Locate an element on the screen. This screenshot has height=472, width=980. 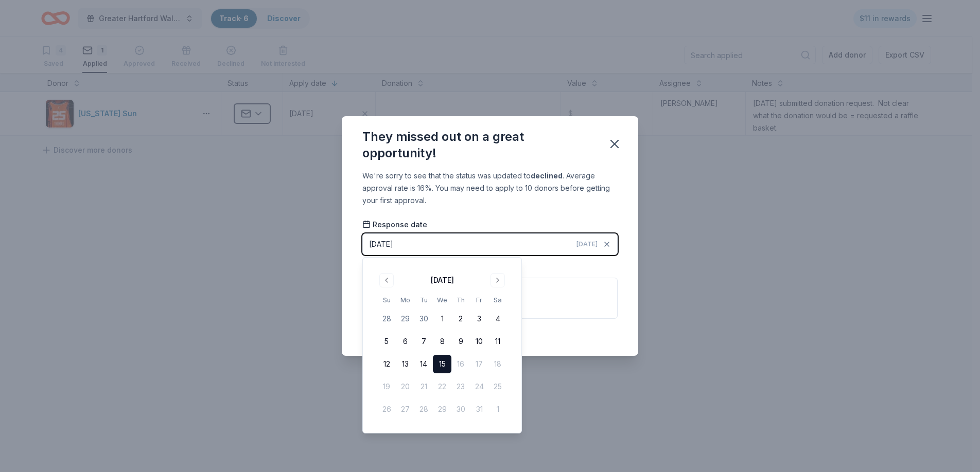
th: Friday is located at coordinates (479, 300).